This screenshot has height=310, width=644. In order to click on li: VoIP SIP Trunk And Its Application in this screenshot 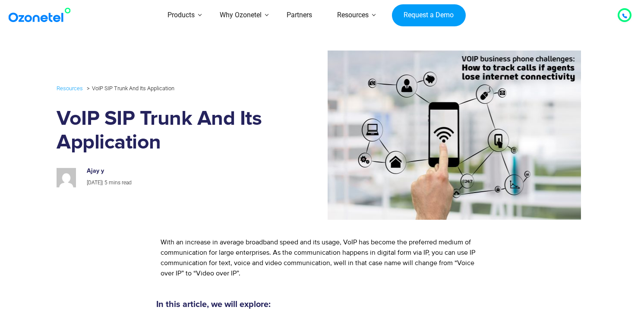, I will do `click(129, 88)`.